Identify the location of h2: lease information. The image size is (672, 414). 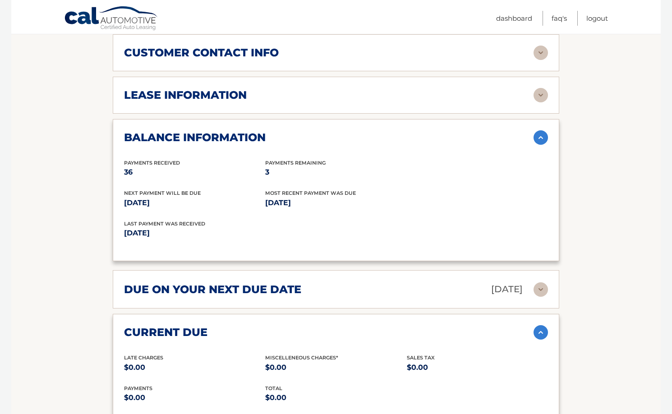
(185, 95).